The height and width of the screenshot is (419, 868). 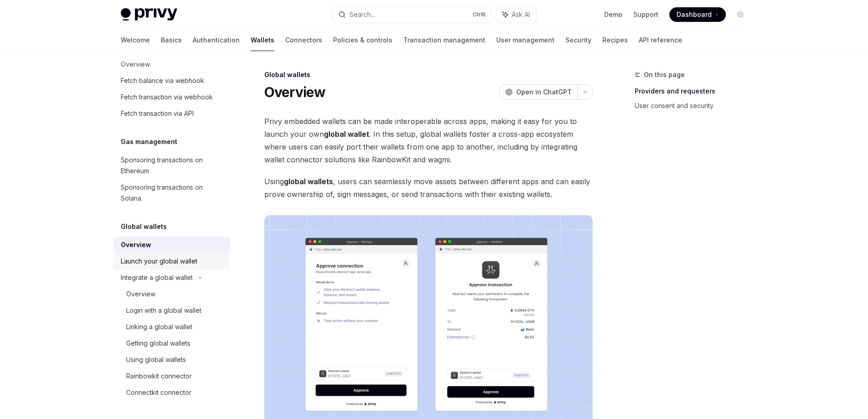 I want to click on img: light logo, so click(x=149, y=15).